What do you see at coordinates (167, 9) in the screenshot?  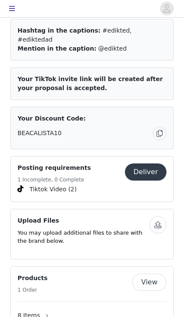 I see `div: avatar` at bounding box center [167, 9].